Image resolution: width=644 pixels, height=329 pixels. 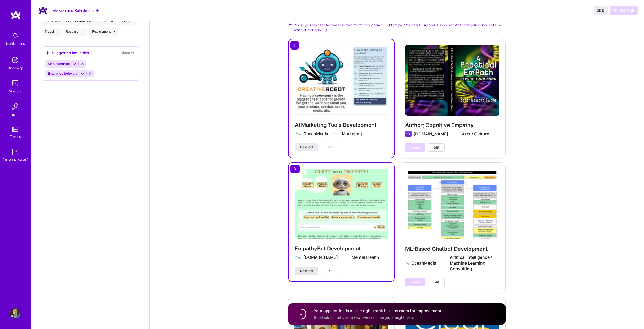 I want to click on div: Discovery, so click(x=15, y=68).